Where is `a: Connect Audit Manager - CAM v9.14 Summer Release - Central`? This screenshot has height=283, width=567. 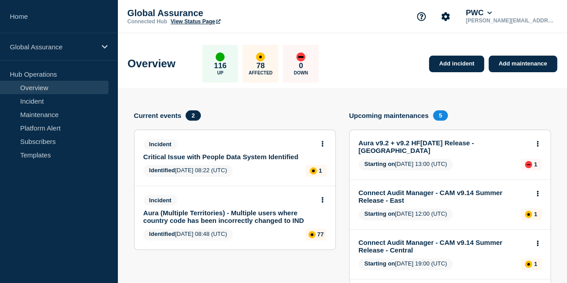 a: Connect Audit Manager - CAM v9.14 Summer Release - Central is located at coordinates (444, 246).